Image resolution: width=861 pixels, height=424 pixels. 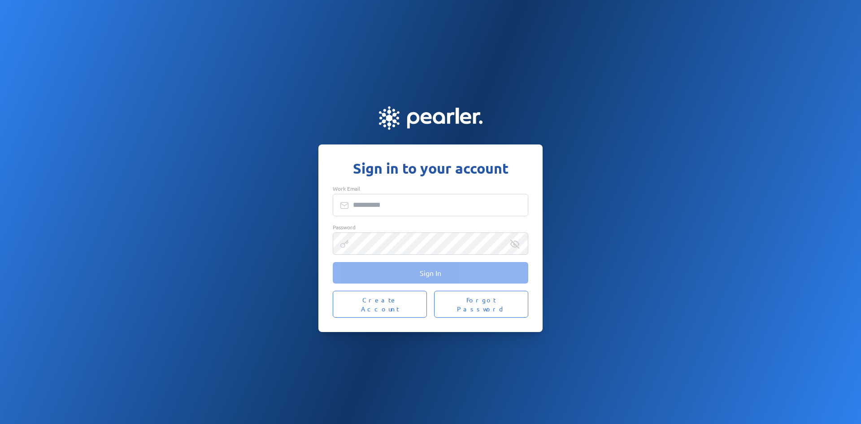 What do you see at coordinates (515, 244) in the screenshot?
I see `div: Reveal Password` at bounding box center [515, 244].